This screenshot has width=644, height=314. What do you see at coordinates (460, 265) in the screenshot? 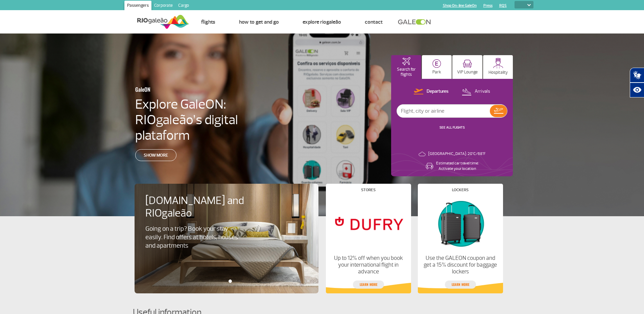
I see `p: Use the GALEON coupon and get a 15% discount for baggage lockers` at bounding box center [460, 265].